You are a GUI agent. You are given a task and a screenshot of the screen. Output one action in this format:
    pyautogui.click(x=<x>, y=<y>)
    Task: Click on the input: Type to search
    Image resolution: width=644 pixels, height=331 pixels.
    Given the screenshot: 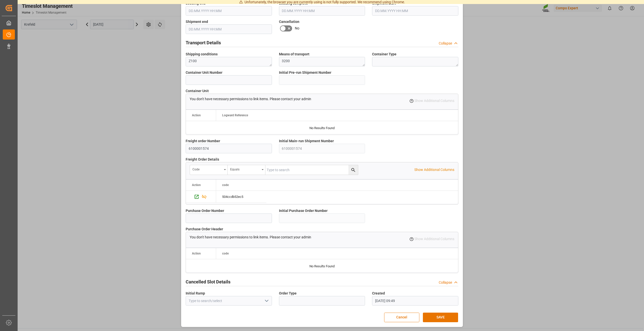 What is the action you would take?
    pyautogui.click(x=312, y=170)
    